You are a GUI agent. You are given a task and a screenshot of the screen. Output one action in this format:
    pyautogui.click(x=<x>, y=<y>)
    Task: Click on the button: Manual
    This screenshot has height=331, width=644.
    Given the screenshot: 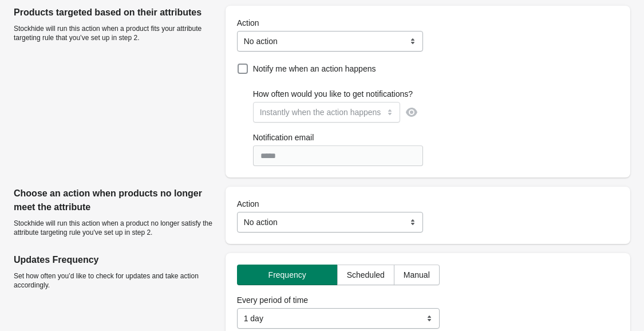 What is the action you would take?
    pyautogui.click(x=417, y=275)
    